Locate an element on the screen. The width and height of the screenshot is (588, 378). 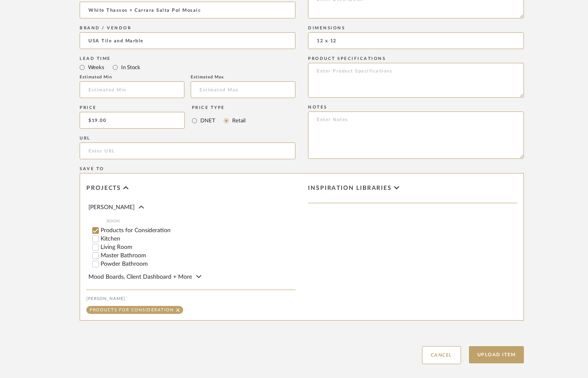
div: Dimensions is located at coordinates (416, 28).